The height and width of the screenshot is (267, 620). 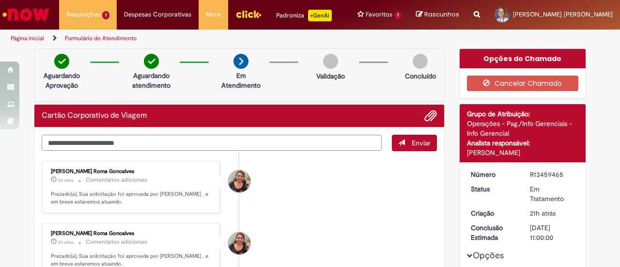 I want to click on p: Aguardando atendimento, so click(x=151, y=80).